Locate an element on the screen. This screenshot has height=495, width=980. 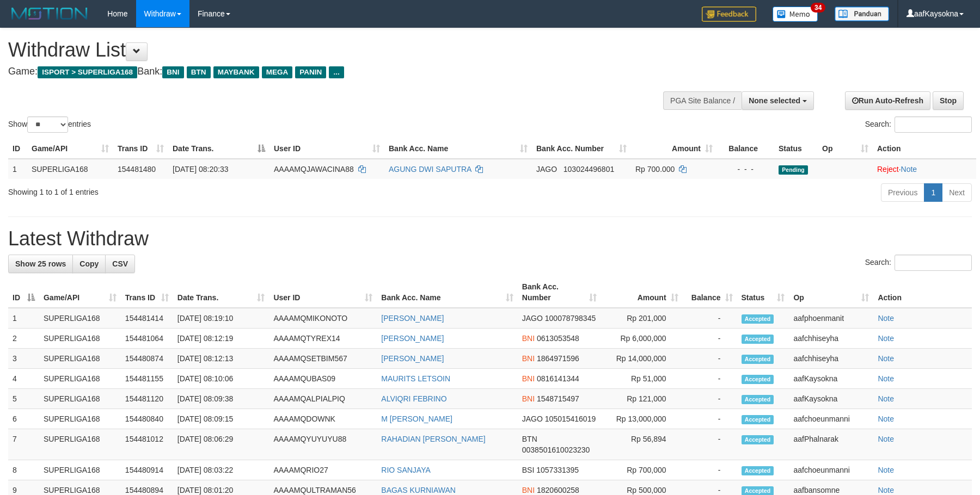
img: Feedback.jpg is located at coordinates (729, 14).